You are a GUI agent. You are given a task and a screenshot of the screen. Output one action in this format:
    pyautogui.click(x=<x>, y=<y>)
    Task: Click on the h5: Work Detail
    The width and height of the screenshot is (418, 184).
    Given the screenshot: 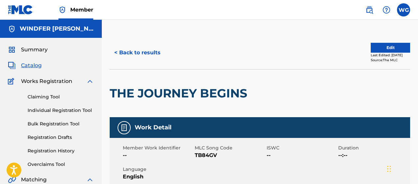 What is the action you would take?
    pyautogui.click(x=153, y=127)
    